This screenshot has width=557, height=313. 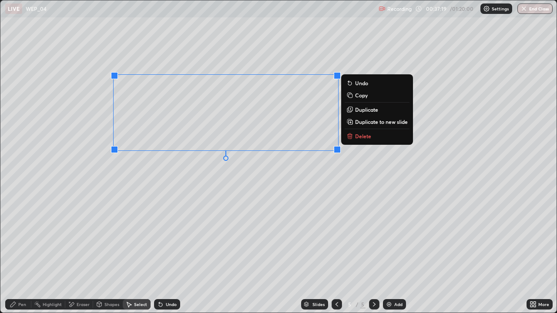 What do you see at coordinates (52, 304) in the screenshot?
I see `div: Highlight` at bounding box center [52, 304].